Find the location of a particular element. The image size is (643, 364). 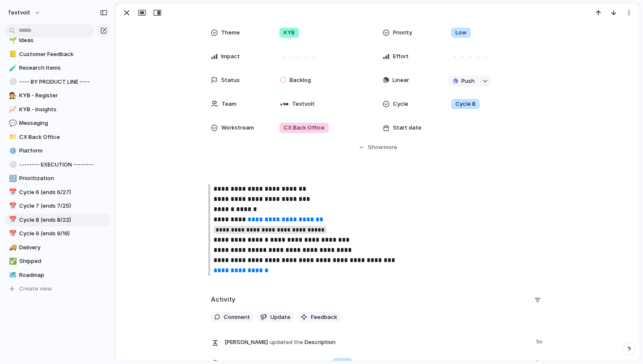

button: Showmore is located at coordinates (377, 147).